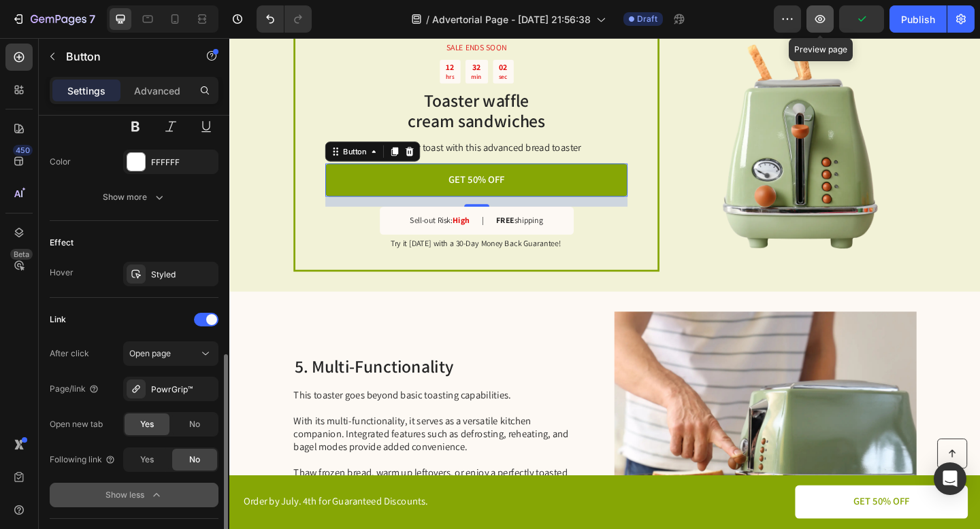 Image resolution: width=980 pixels, height=529 pixels. What do you see at coordinates (223, 357) in the screenshot?
I see `h2: 5. Multi-Functionality` at bounding box center [223, 357].